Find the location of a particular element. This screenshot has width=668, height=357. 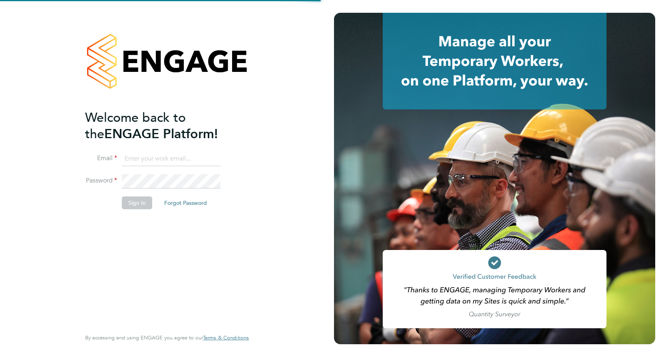

span: Welcome back to the is located at coordinates (135, 126).